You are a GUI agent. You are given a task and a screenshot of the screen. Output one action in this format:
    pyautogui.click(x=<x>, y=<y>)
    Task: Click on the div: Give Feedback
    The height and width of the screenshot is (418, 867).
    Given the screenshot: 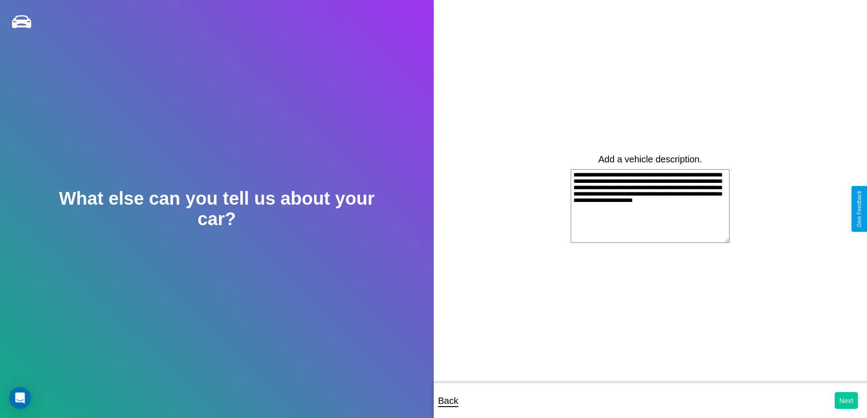 What is the action you would take?
    pyautogui.click(x=859, y=209)
    